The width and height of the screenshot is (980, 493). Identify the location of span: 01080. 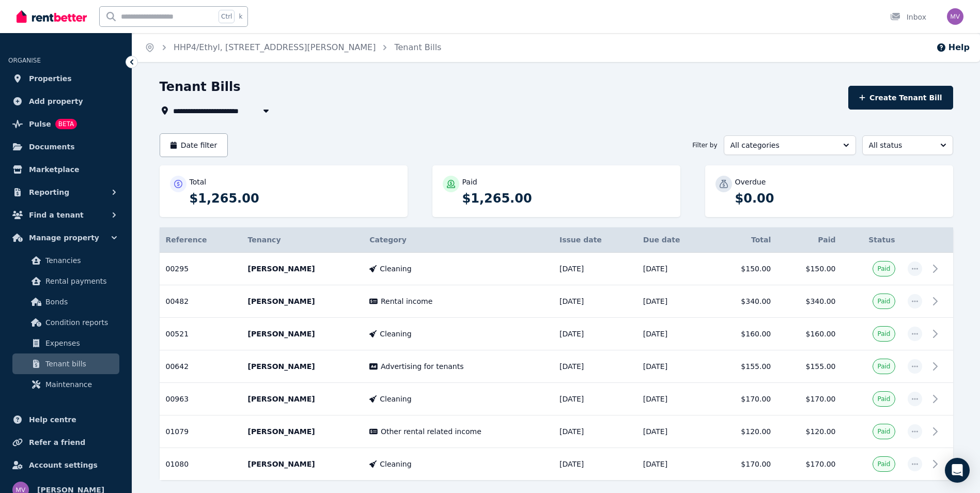
(177, 464).